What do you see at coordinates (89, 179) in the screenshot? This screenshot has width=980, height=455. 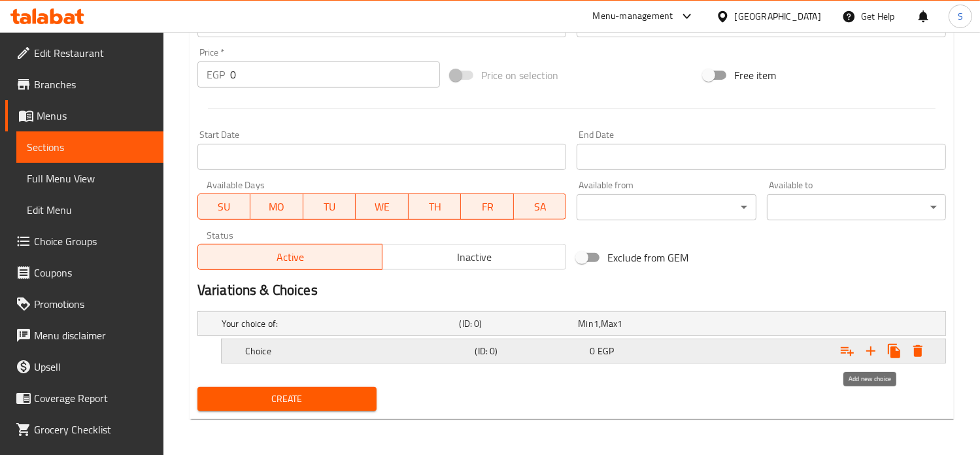 I see `span: Full Menu View` at bounding box center [89, 179].